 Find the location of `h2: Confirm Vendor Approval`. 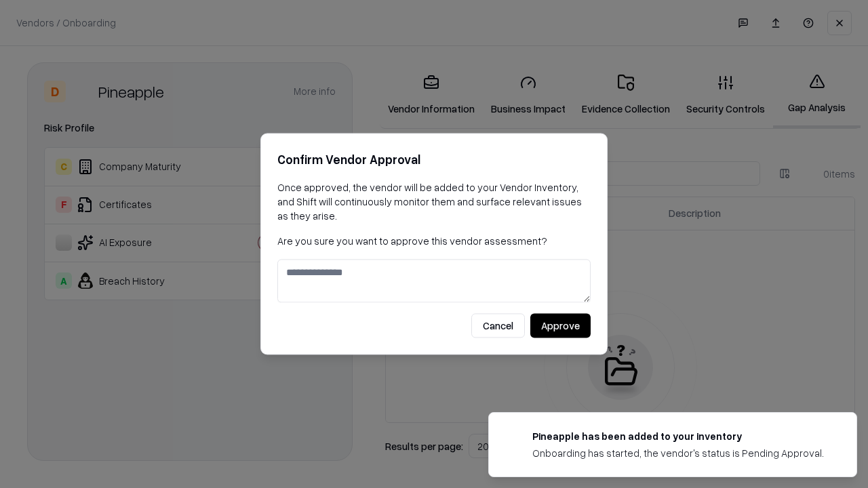

h2: Confirm Vendor Approval is located at coordinates (434, 159).